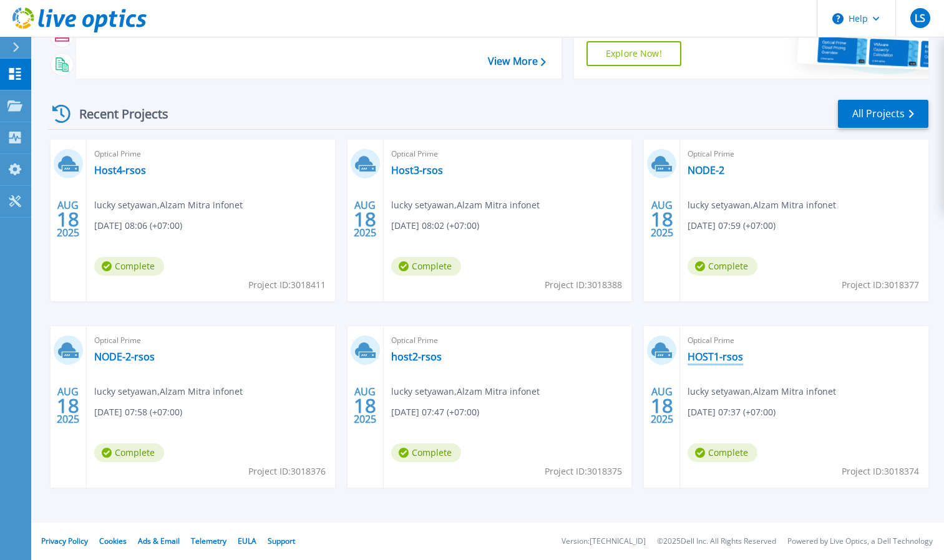 Image resolution: width=944 pixels, height=560 pixels. Describe the element at coordinates (919, 18) in the screenshot. I see `span: LS` at that location.